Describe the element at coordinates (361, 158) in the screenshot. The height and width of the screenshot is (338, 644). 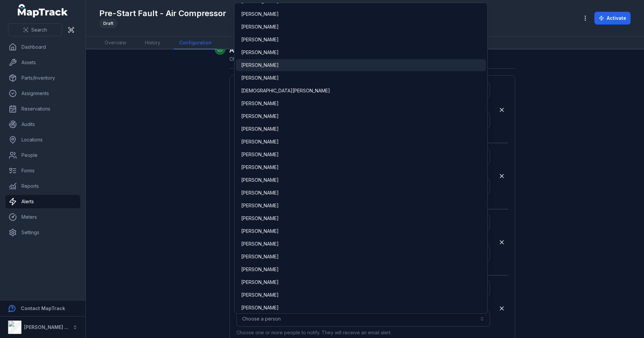
I see `div: Choose a person` at that location.